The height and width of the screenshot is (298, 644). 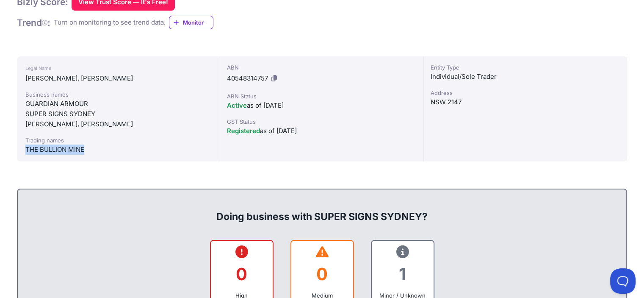 What do you see at coordinates (118, 95) in the screenshot?
I see `div: Business names` at bounding box center [118, 95].